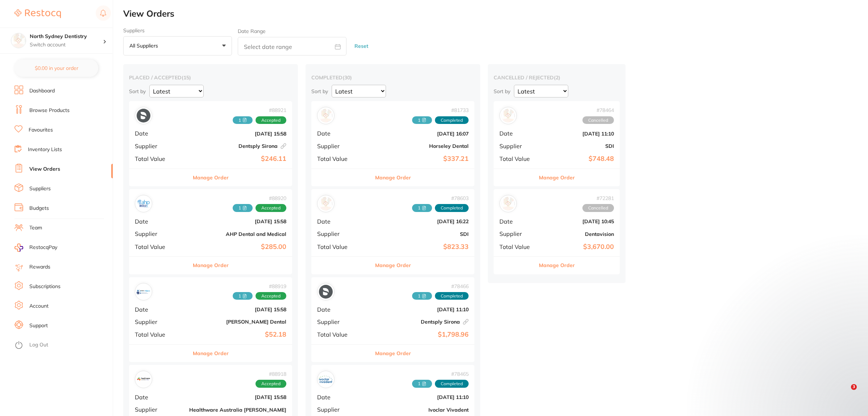  What do you see at coordinates (143, 204) in the screenshot?
I see `img: AHP Dental and Medical` at bounding box center [143, 204].